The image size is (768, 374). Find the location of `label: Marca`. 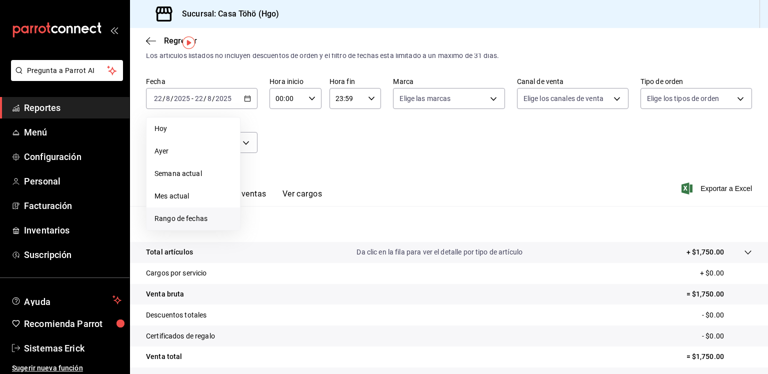

label: Marca is located at coordinates (449, 82).